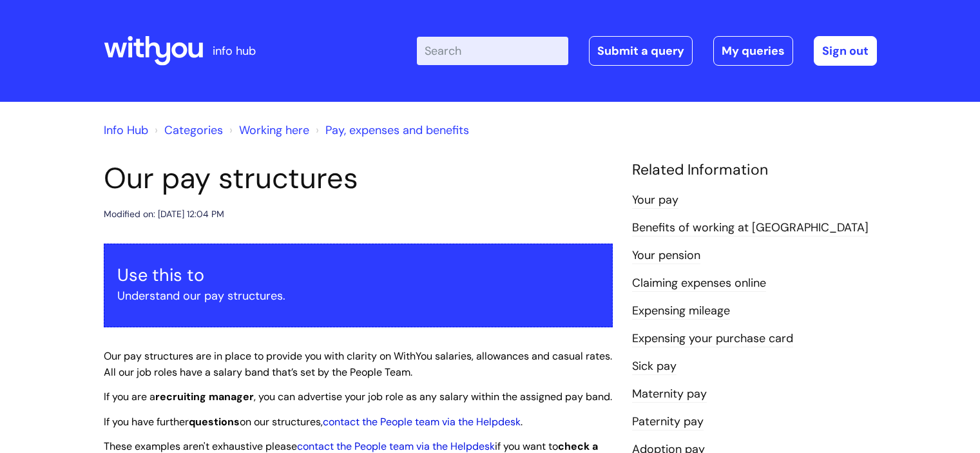 The height and width of the screenshot is (453, 980). I want to click on input: Search, so click(492, 51).